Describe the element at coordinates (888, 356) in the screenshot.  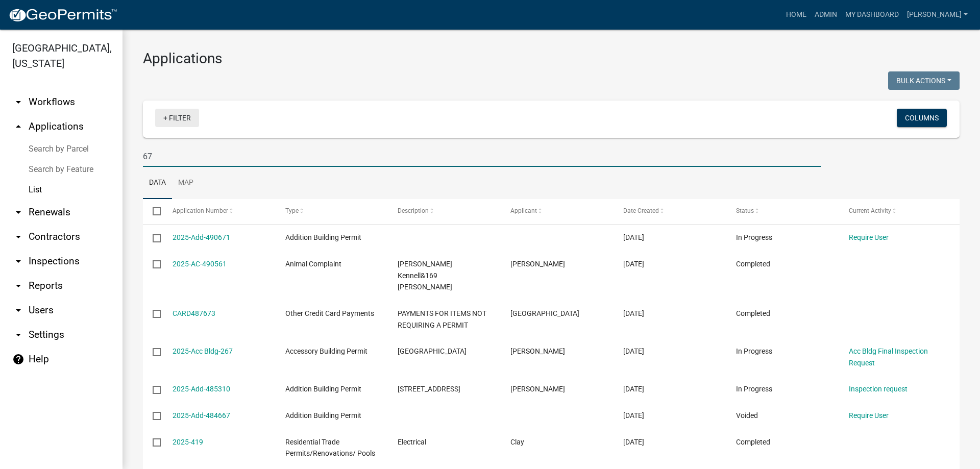
I see `a: Acc Bldg Final Inspection Request` at that location.